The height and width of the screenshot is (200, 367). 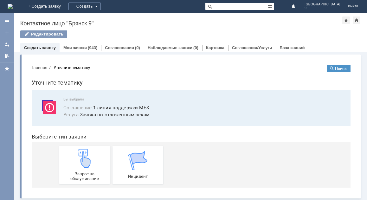 What do you see at coordinates (252, 48) in the screenshot?
I see `a: Соглашения/Услуги` at bounding box center [252, 48].